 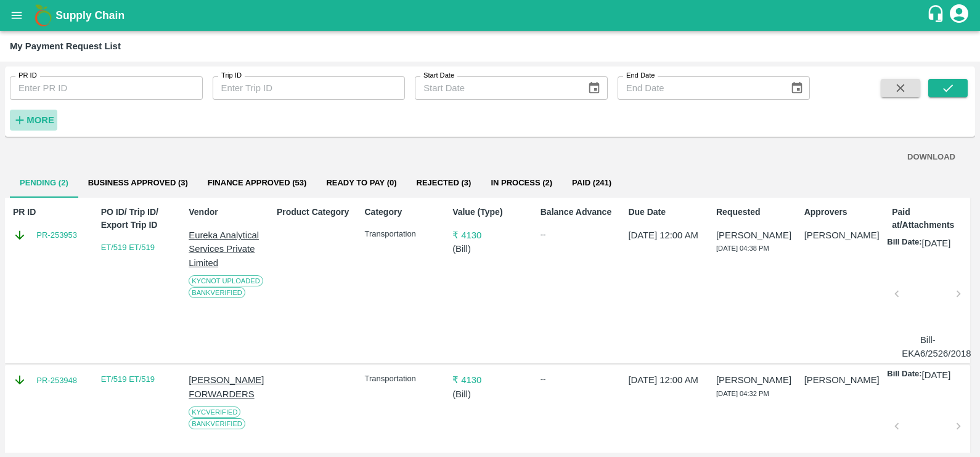 What do you see at coordinates (592, 183) in the screenshot?
I see `button: Paid (241)` at bounding box center [592, 183].